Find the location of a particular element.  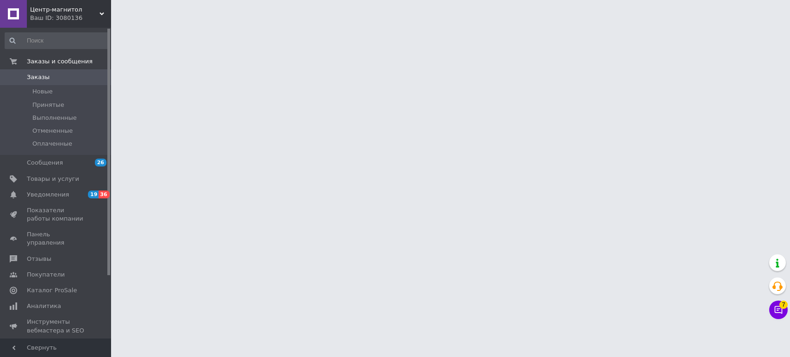

span: Выполненные is located at coordinates (55, 118).